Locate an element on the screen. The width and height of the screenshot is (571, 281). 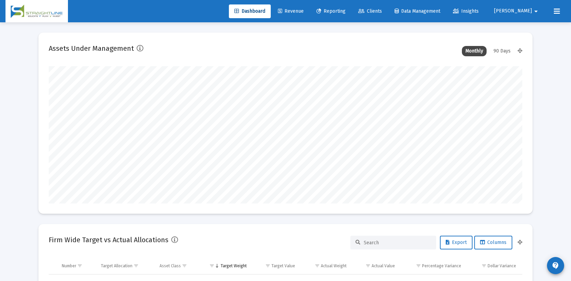
input: Search is located at coordinates (398, 243).